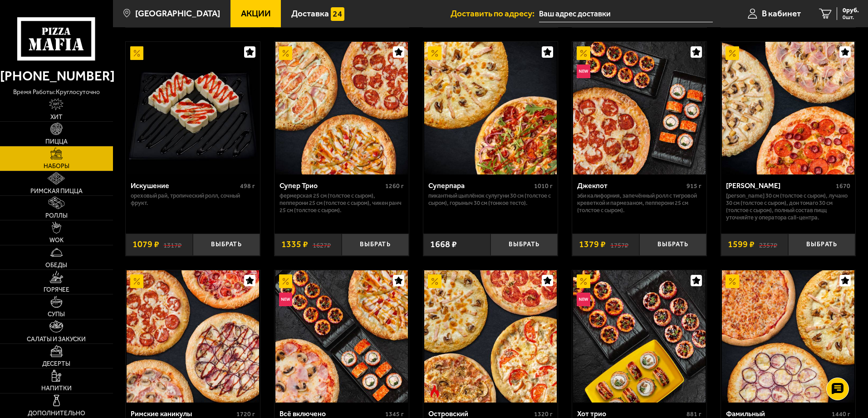 The height and width of the screenshot is (418, 868). I want to click on span: 915 г, so click(694, 186).